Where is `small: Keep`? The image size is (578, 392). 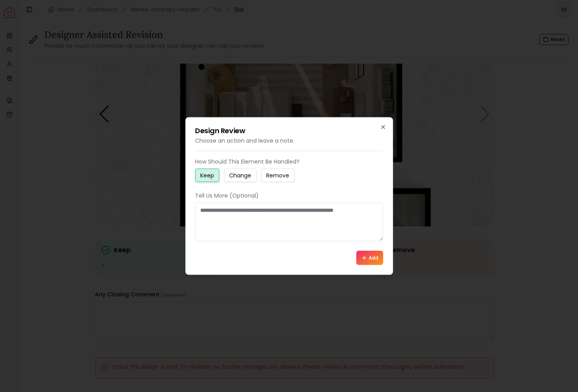 small: Keep is located at coordinates (207, 175).